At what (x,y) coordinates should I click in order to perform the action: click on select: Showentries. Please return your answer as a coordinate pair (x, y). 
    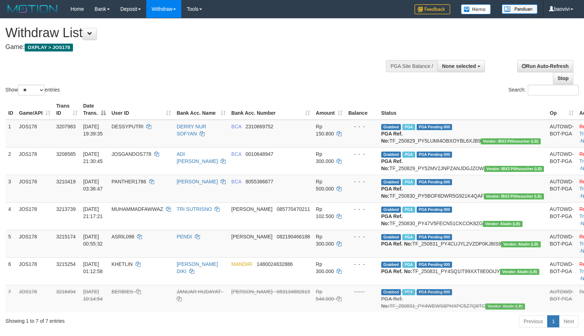
    Looking at the image, I should click on (31, 90).